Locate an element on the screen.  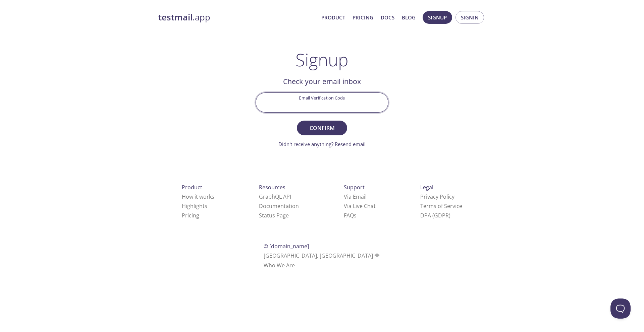
a: Highlights is located at coordinates (194, 206).